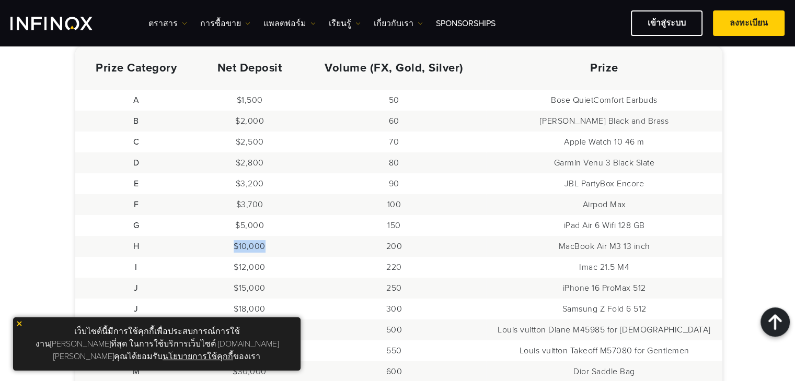  Describe the element at coordinates (604, 68) in the screenshot. I see `th: Prize` at that location.